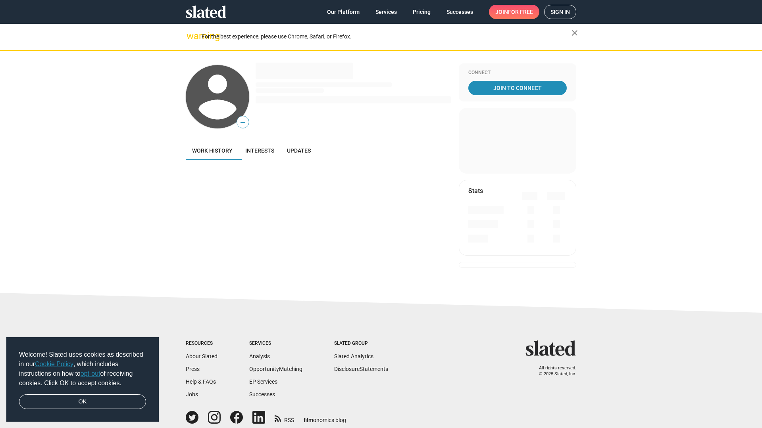 Image resolution: width=762 pixels, height=428 pixels. What do you see at coordinates (83, 369) in the screenshot?
I see `span: Welcome! Slated uses cookies as described in our , which includes instructions on how to of recei...` at bounding box center [83, 369].